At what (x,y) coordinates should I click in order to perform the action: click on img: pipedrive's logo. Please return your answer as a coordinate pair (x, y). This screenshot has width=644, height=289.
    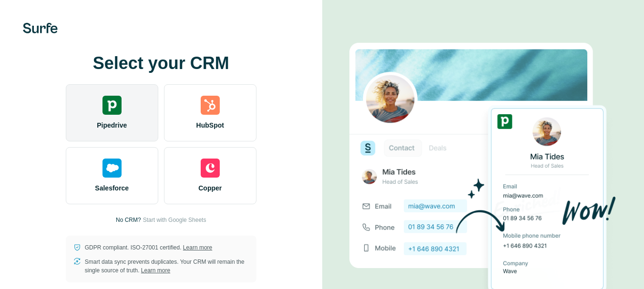
    Looking at the image, I should click on (112, 105).